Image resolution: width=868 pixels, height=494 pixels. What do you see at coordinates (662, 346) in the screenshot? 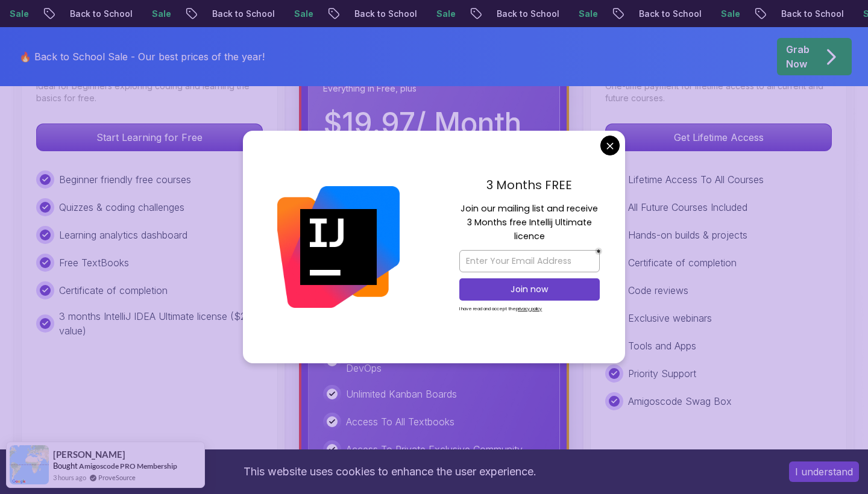
I see `p: Tools and Apps` at bounding box center [662, 346].